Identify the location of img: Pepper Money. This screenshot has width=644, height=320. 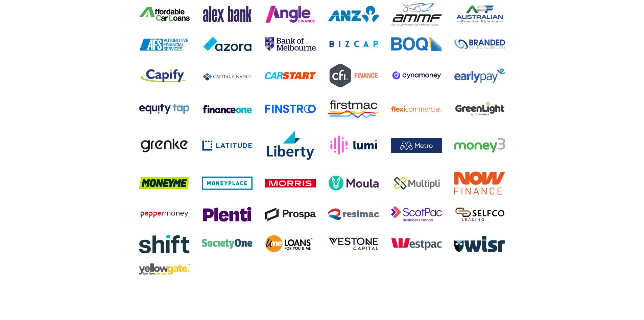
(164, 214).